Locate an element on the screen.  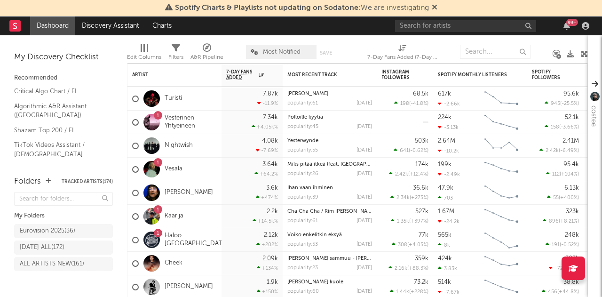
div: 77k is located at coordinates (423, 235).